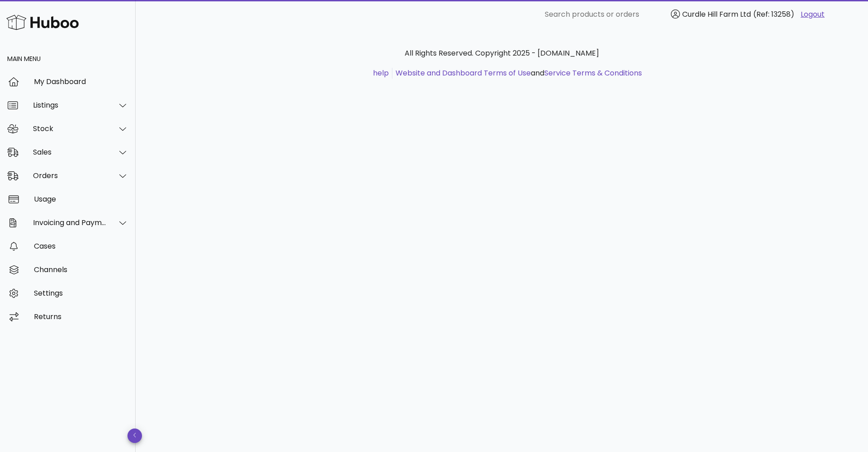 The height and width of the screenshot is (452, 868). What do you see at coordinates (774, 14) in the screenshot?
I see `span: (Ref: 13258)` at bounding box center [774, 14].